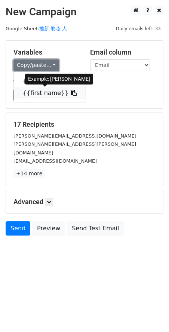  I want to click on a: +14 more, so click(29, 173).